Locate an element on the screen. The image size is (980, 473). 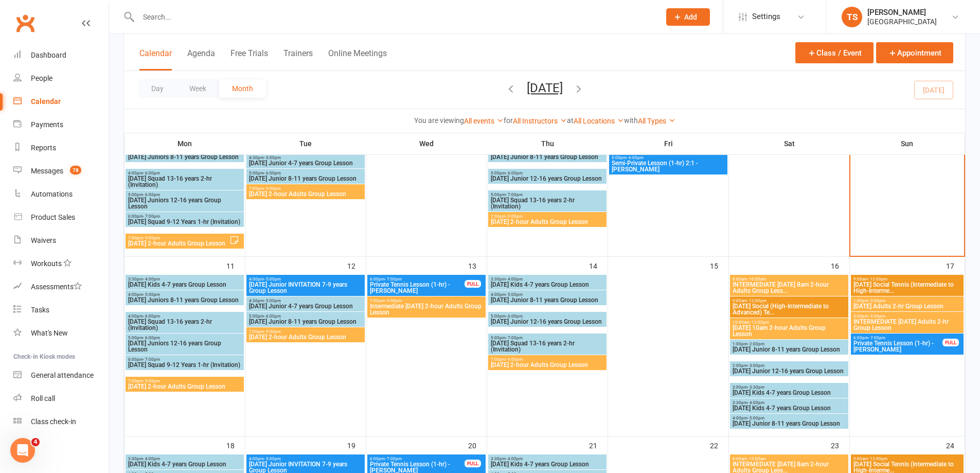
a: All events is located at coordinates (483, 121).